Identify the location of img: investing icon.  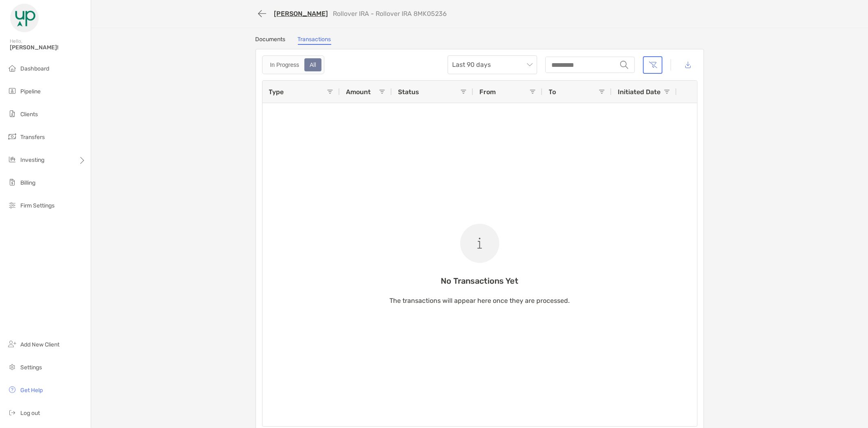
(12, 160).